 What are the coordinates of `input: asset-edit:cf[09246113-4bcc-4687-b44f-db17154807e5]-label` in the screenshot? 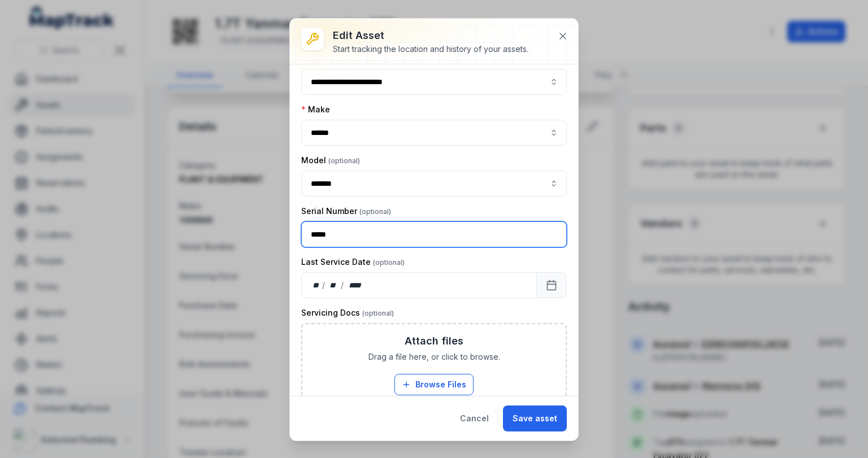 It's located at (434, 132).